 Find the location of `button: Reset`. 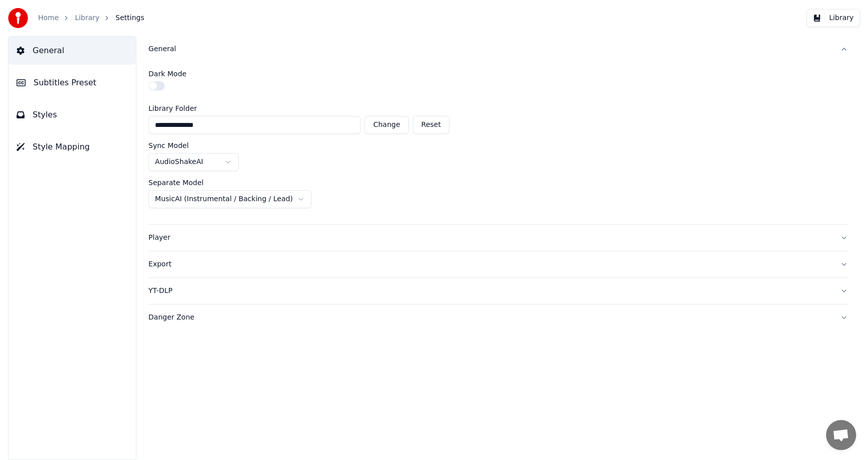

button: Reset is located at coordinates (431, 125).